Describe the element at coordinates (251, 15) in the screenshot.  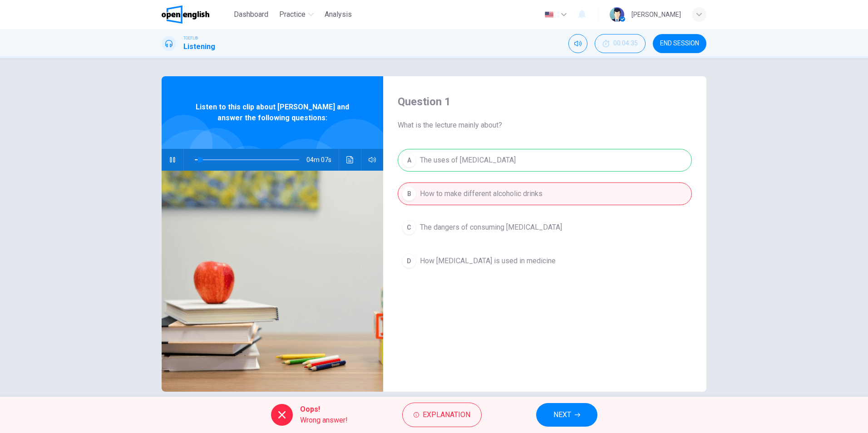
I see `span: Dashboard` at that location.